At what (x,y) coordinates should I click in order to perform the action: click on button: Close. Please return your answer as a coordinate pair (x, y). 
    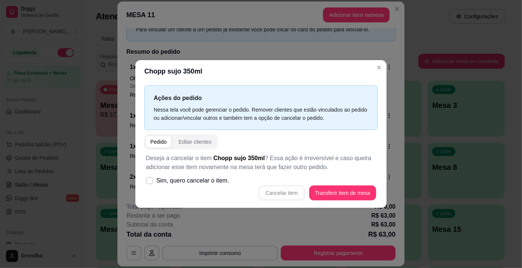
    Looking at the image, I should click on (379, 68).